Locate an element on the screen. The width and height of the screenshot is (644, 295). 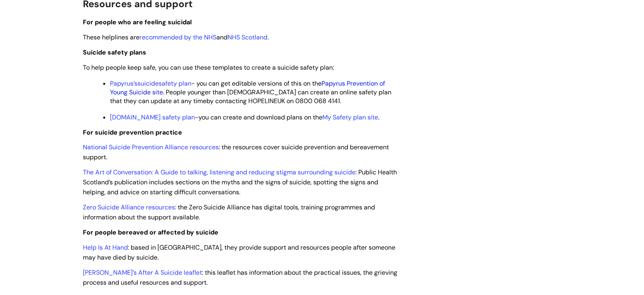
span: you can create and download plans on the . is located at coordinates (289, 117).